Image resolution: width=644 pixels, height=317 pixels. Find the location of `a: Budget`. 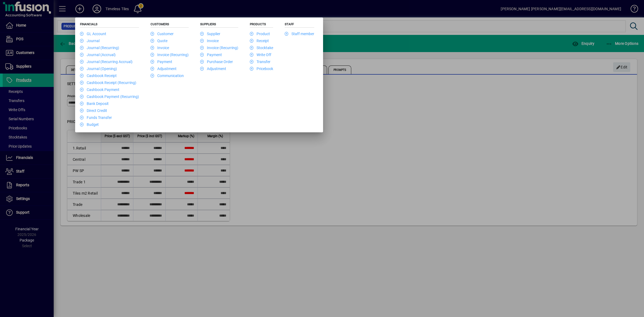

a: Budget is located at coordinates (89, 124).